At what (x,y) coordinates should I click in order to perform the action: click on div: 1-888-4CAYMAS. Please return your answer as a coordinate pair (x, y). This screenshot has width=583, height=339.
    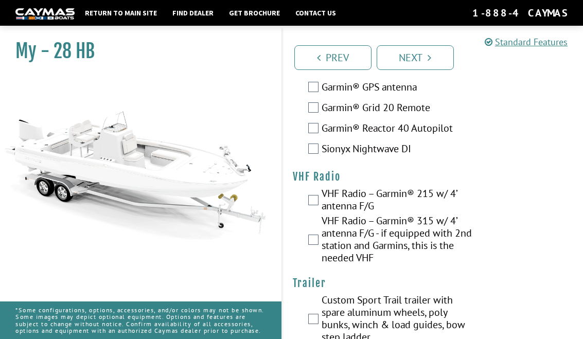
    Looking at the image, I should click on (520, 13).